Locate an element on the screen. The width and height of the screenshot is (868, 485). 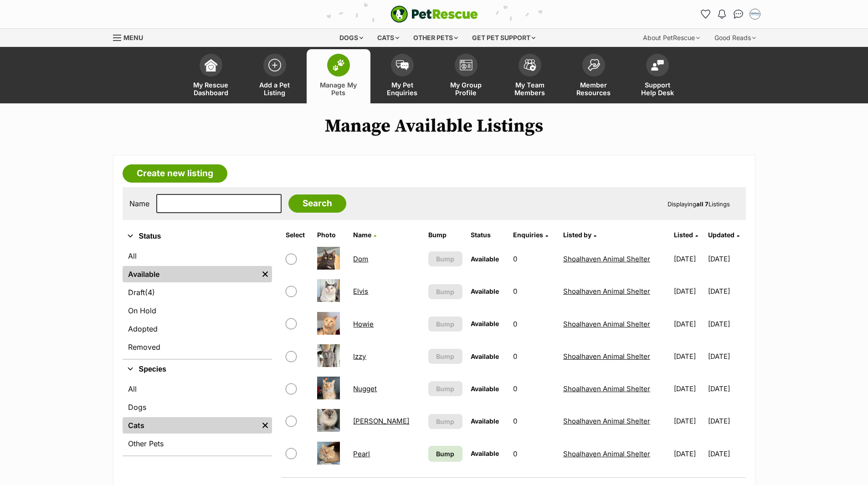
span: Displaying Listings is located at coordinates (698, 204).